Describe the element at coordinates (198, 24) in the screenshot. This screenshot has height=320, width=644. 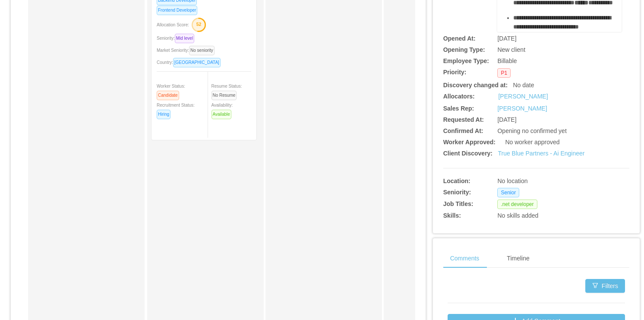
I see `button: 52` at that location.